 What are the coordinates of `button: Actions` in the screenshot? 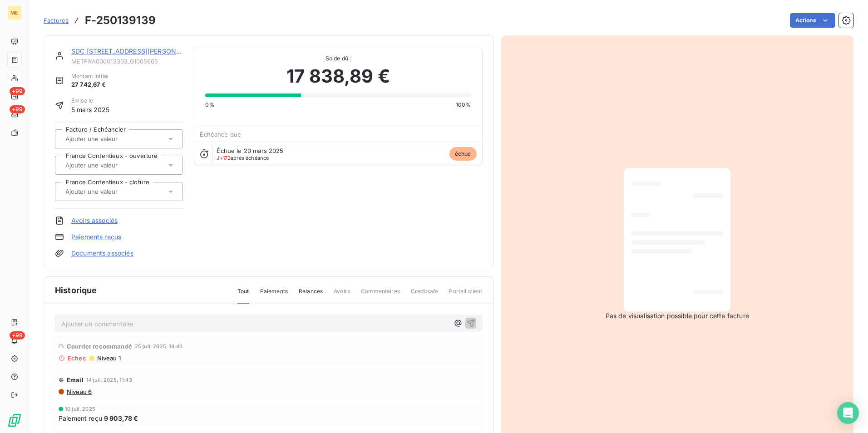 It's located at (813, 20).